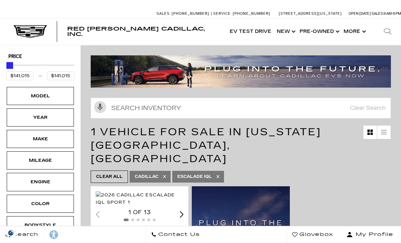  Describe the element at coordinates (194, 176) in the screenshot. I see `span: Escalade IQL` at that location.